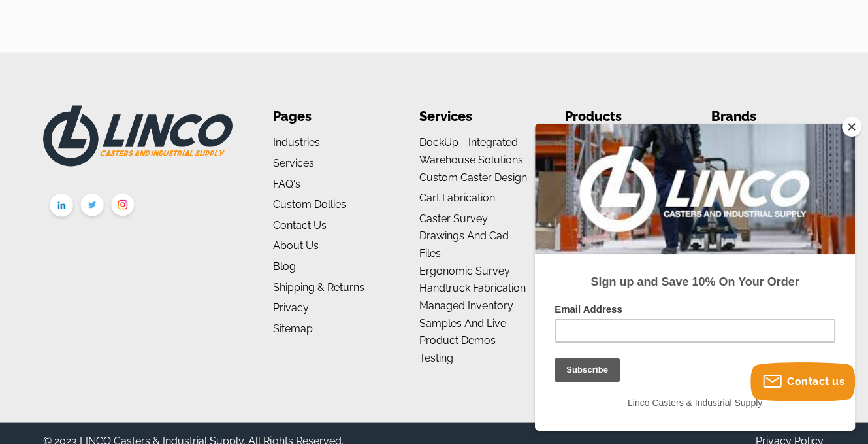 The width and height of the screenshot is (868, 444). Describe the element at coordinates (284, 266) in the screenshot. I see `a: Blog` at that location.